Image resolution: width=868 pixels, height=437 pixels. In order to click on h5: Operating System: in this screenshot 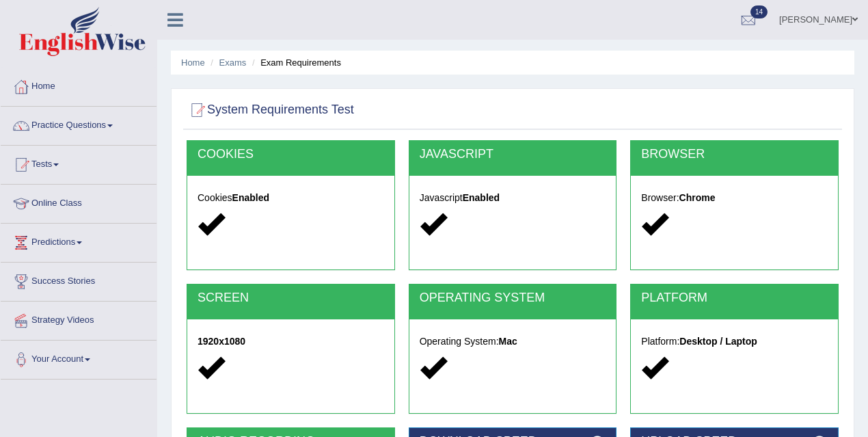, I will do `click(513, 342)`.